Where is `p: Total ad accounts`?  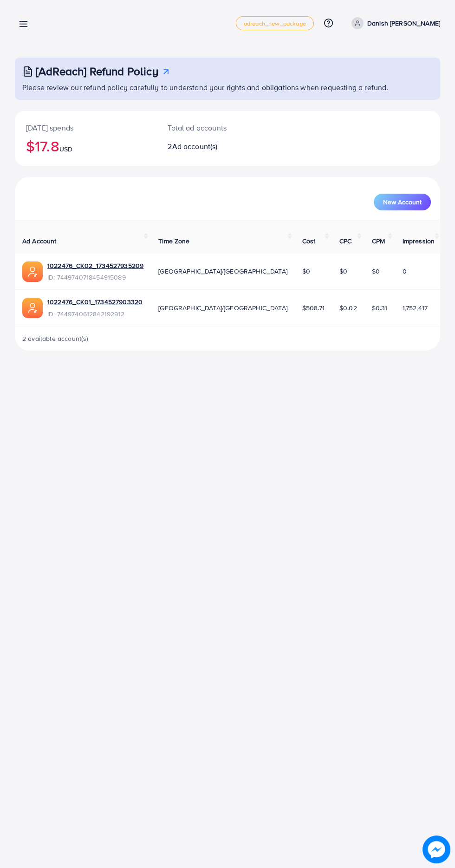
p: Total ad accounts is located at coordinates (209, 128).